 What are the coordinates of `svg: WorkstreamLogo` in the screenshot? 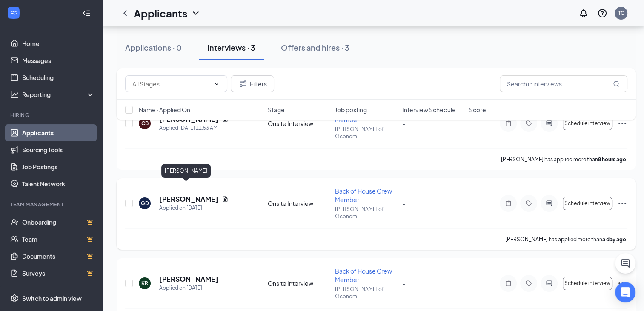 It's located at (13, 13).